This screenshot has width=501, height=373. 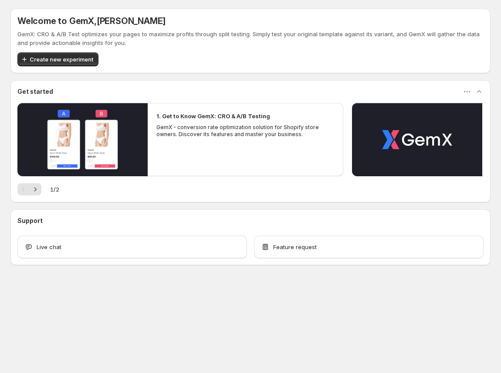 What do you see at coordinates (295, 247) in the screenshot?
I see `span: Feature request` at bounding box center [295, 247].